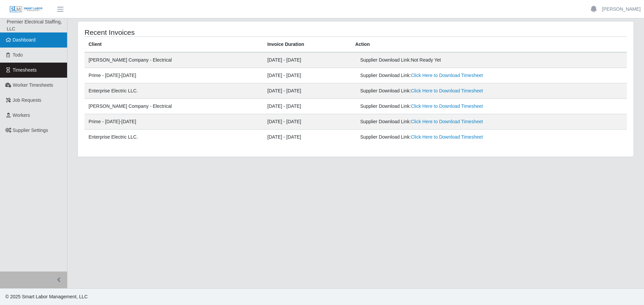 The width and height of the screenshot is (644, 305). What do you see at coordinates (25, 70) in the screenshot?
I see `span: Timesheets` at bounding box center [25, 70].